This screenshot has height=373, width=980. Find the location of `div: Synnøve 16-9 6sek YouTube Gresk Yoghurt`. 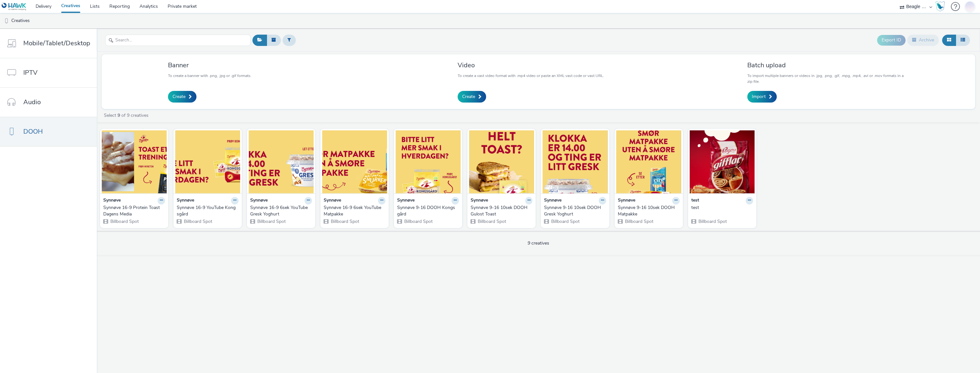

div: Synnøve 16-9 6sek YouTube Gresk Yoghurt is located at coordinates (280, 211).